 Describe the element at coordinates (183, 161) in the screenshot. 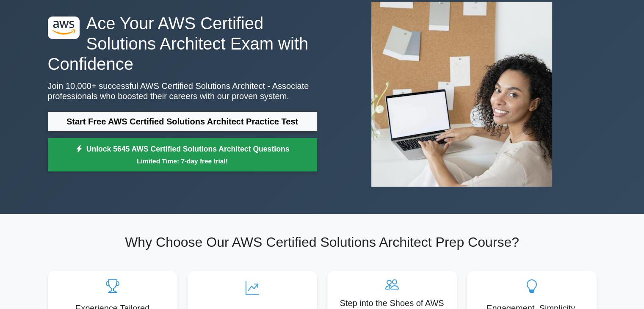

I see `small: Limited Time: 7-day free trial!` at that location.